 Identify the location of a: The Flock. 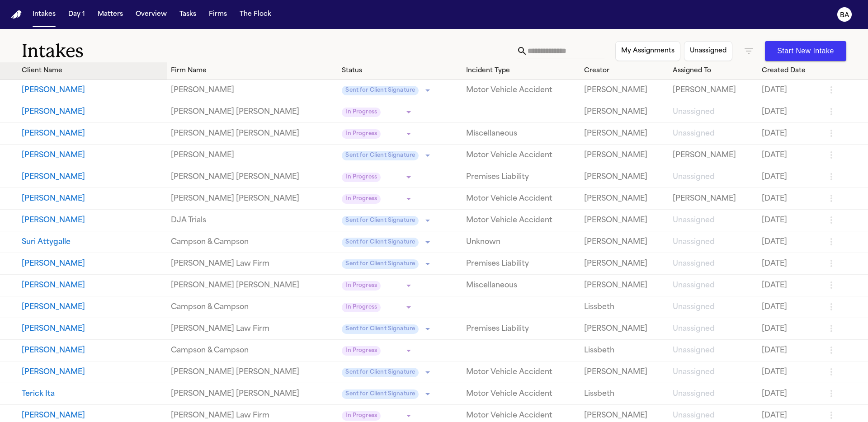
(255, 14).